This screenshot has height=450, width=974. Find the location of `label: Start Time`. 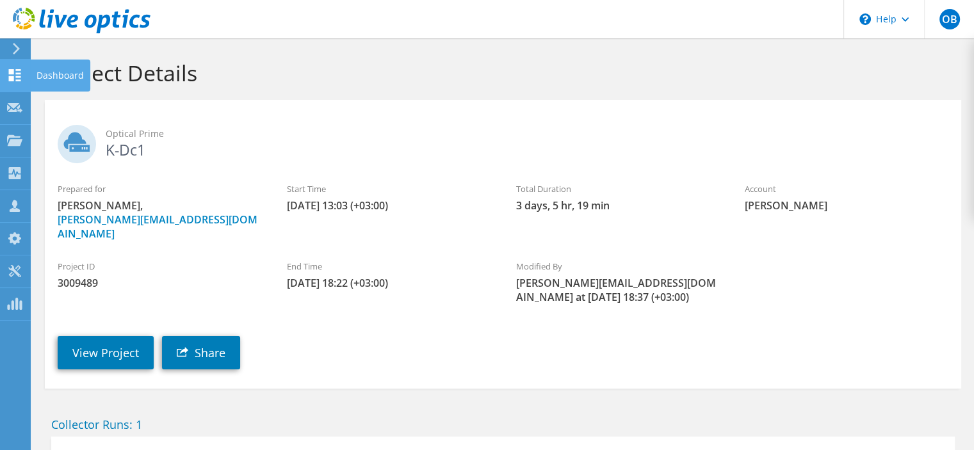

label: Start Time is located at coordinates (389, 189).